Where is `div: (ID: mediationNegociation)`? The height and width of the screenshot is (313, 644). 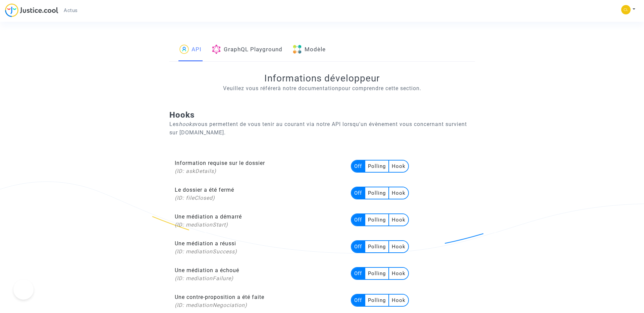 div: (ID: mediationNegociation) is located at coordinates (259, 306).